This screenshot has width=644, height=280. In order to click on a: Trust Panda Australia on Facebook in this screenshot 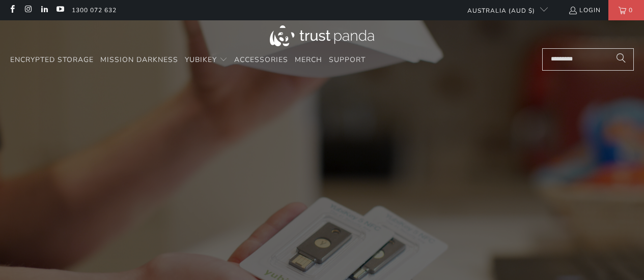, I will do `click(12, 10)`.